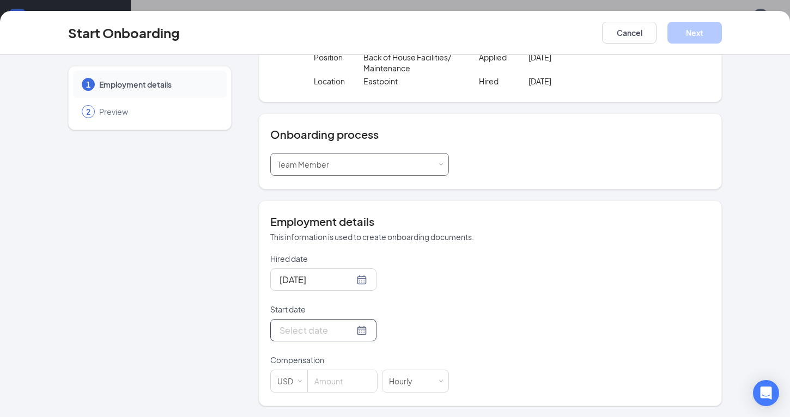  What do you see at coordinates (317, 330) in the screenshot?
I see `input: Select date` at bounding box center [317, 330].